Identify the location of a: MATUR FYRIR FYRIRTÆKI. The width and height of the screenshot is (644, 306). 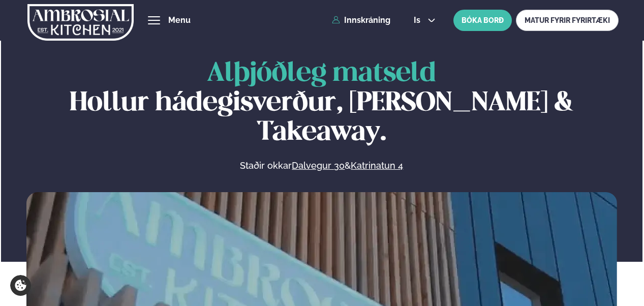
(568, 21).